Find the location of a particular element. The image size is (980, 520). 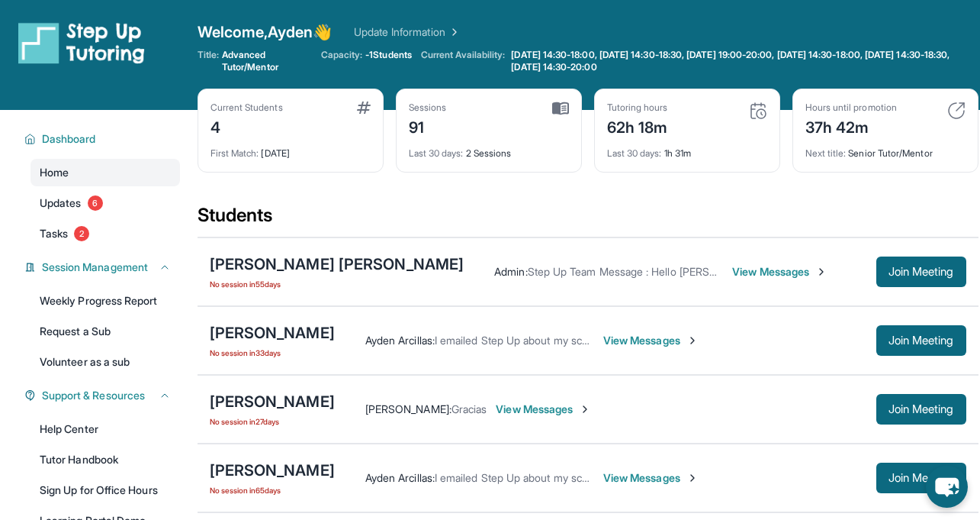

div: Sessions is located at coordinates (428, 108).